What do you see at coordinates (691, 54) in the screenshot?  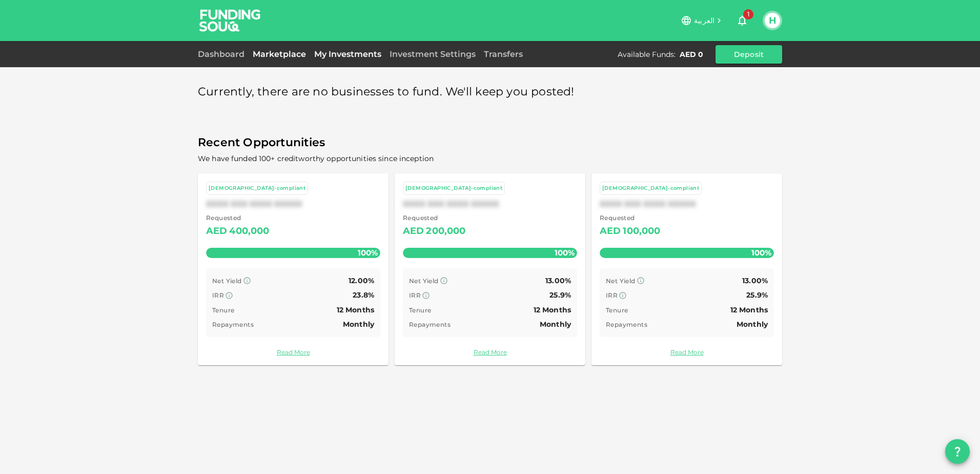 I see `div: AED 0` at bounding box center [691, 54].